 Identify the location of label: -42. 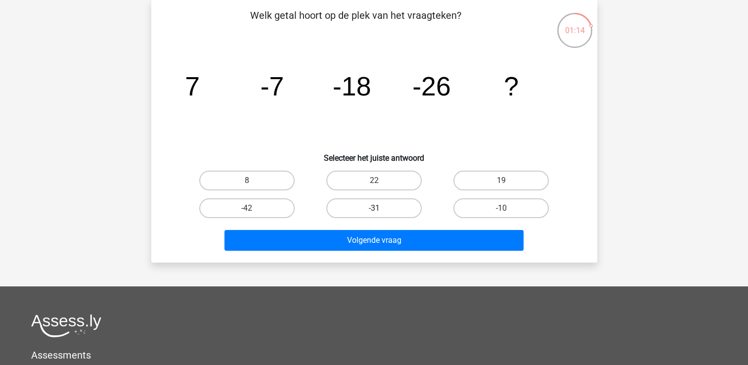
(247, 208).